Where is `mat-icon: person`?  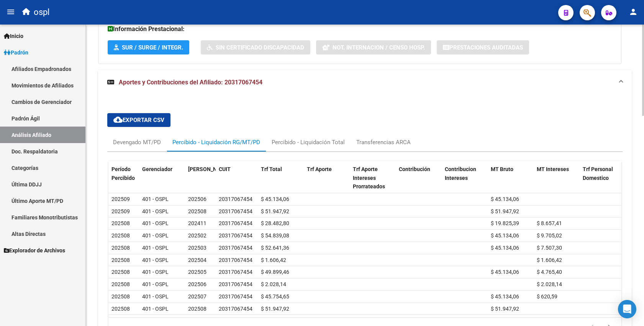 mat-icon: person is located at coordinates (633, 11).